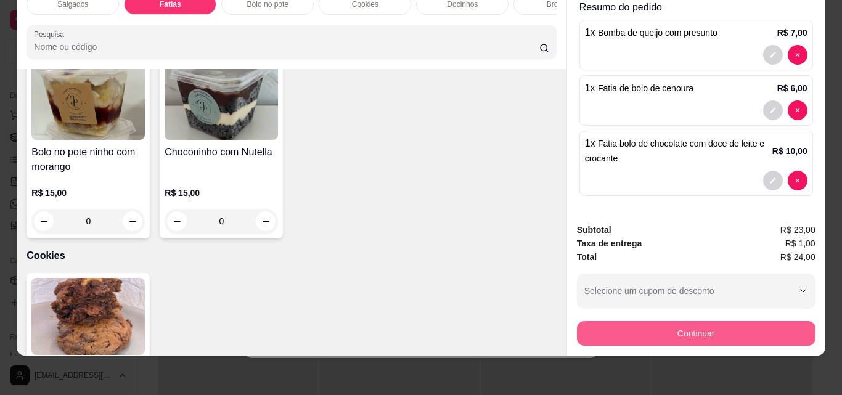 The image size is (842, 395). I want to click on h4: Choconinho com Nutella, so click(221, 152).